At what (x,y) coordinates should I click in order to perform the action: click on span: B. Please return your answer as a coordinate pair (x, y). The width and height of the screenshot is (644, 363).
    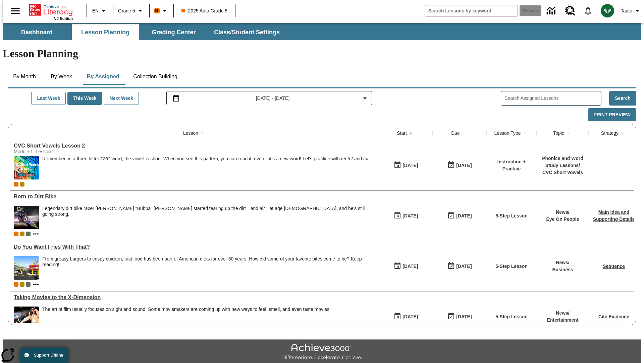
    Looking at the image, I should click on (157, 11).